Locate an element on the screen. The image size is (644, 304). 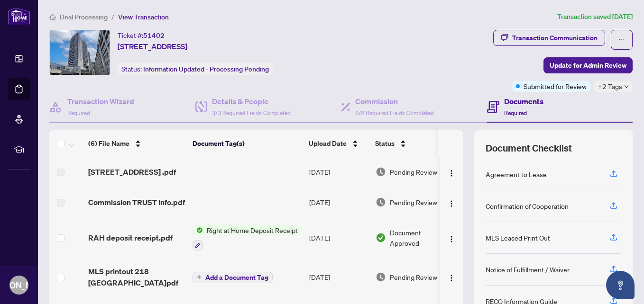
span: Right at Home Deposit Receipt is located at coordinates (253, 231).